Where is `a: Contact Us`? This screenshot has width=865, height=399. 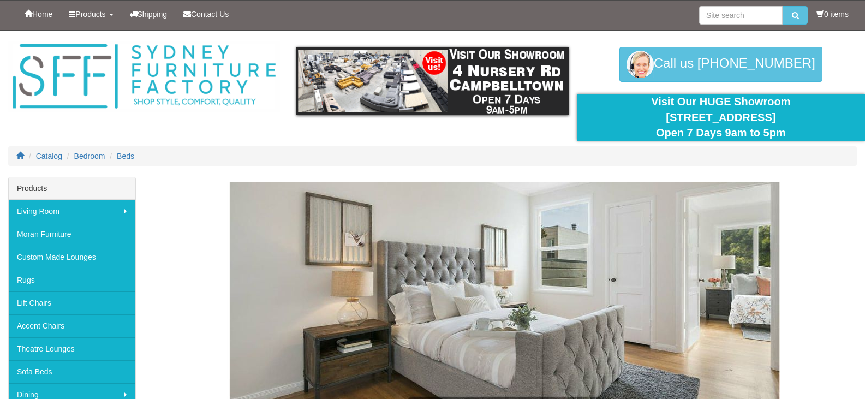
a: Contact Us is located at coordinates (206, 14).